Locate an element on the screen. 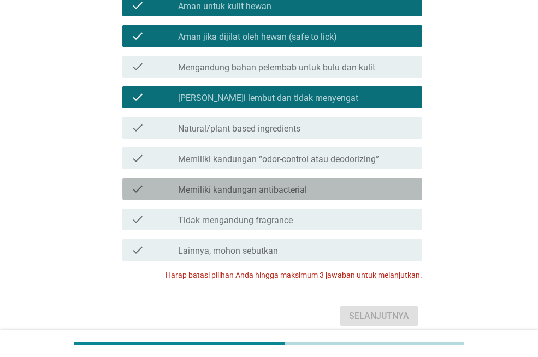 The height and width of the screenshot is (357, 538). label: Natural/plant based ingredients is located at coordinates (239, 129).